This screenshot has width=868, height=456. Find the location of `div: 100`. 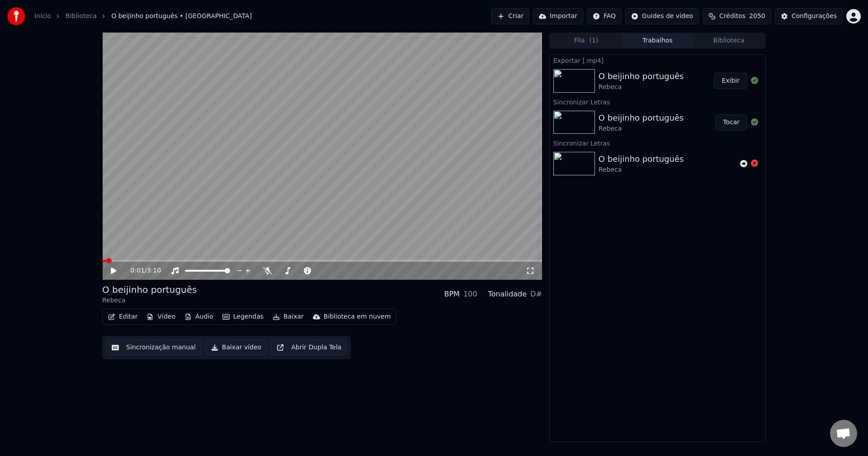

div: 100 is located at coordinates (470, 294).